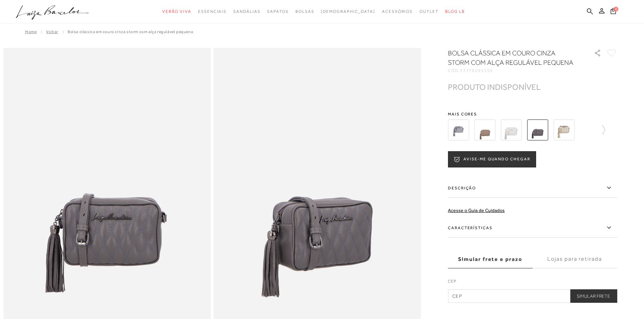  I want to click on button: AVISE-ME QUANDO CHEGAR, so click(492, 160).